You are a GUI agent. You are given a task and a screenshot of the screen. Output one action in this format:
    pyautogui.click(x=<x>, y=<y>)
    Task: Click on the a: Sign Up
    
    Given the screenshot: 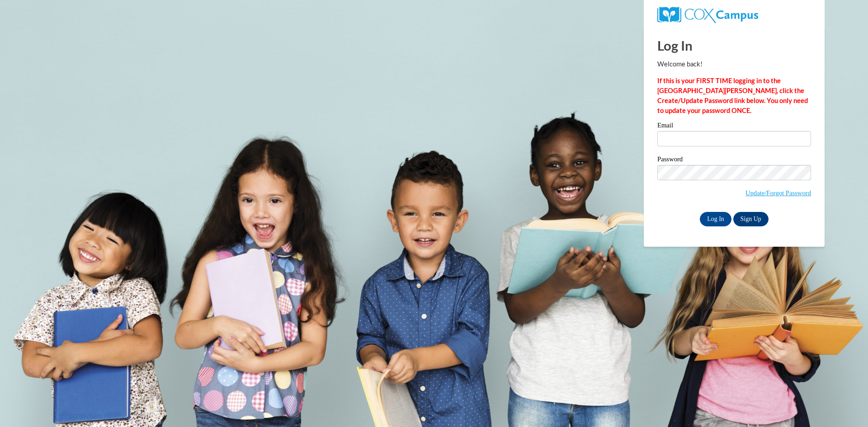 What is the action you would take?
    pyautogui.click(x=751, y=219)
    